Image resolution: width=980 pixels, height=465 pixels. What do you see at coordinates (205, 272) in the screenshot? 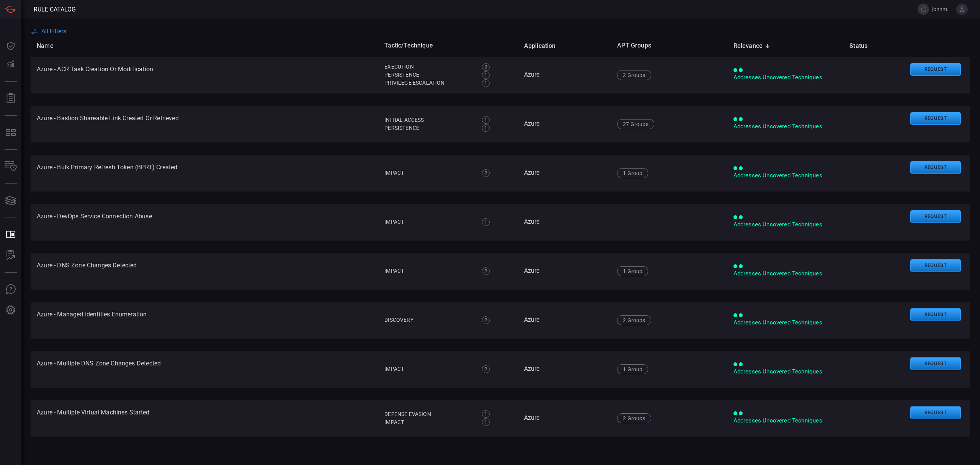
I see `td: Azure - DNS Zone Changes Detected` at bounding box center [205, 272].